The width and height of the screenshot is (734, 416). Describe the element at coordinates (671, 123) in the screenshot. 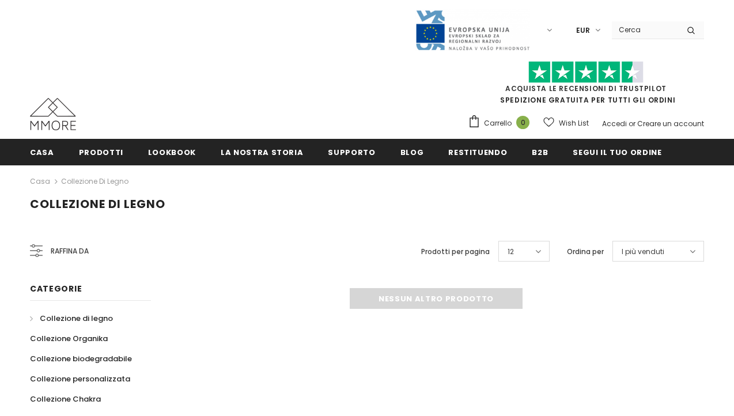

I see `a: Creare un account` at that location.